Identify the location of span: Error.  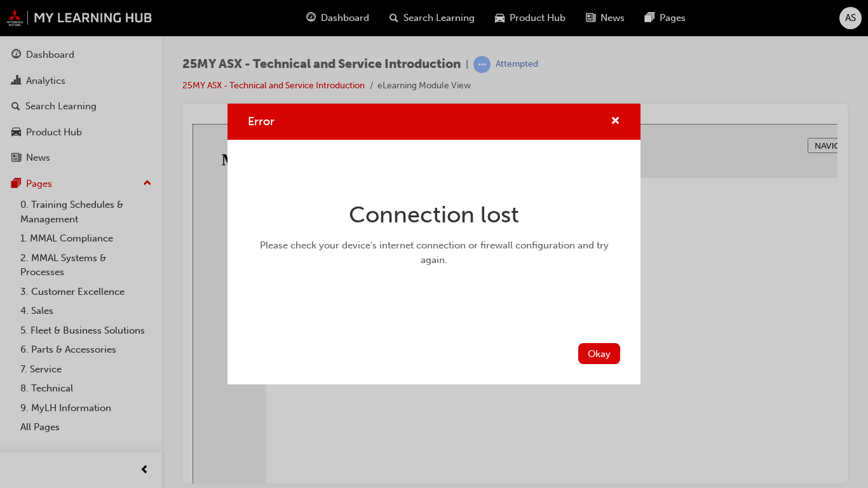
(261, 121).